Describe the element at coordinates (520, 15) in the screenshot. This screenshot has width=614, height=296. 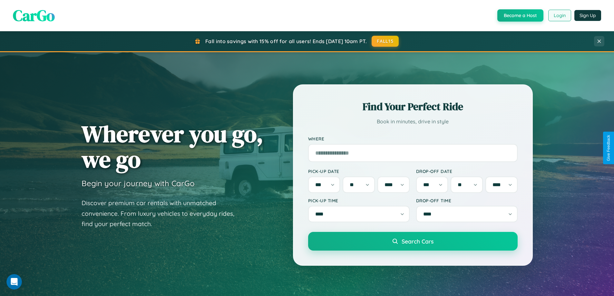
I see `button: Become a Host` at that location.